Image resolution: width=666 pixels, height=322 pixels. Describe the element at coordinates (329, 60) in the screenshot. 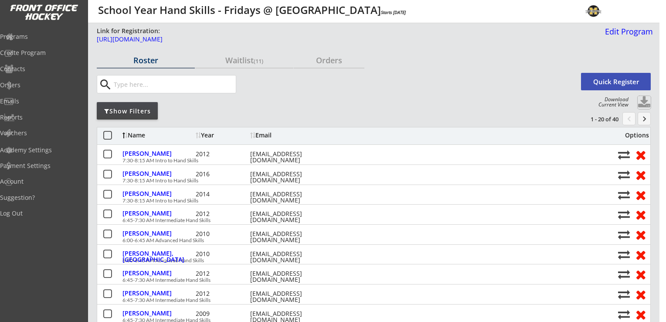

I see `div: Orders` at that location.